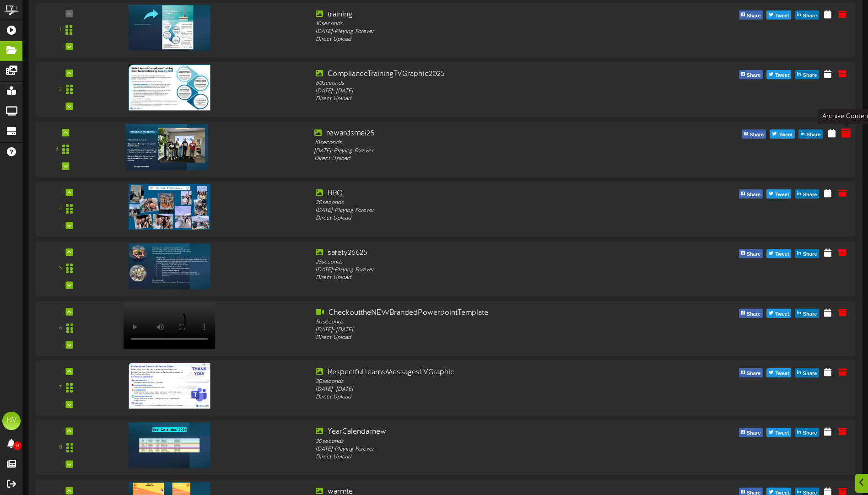 This screenshot has height=495, width=868. I want to click on div: HV, so click(12, 421).